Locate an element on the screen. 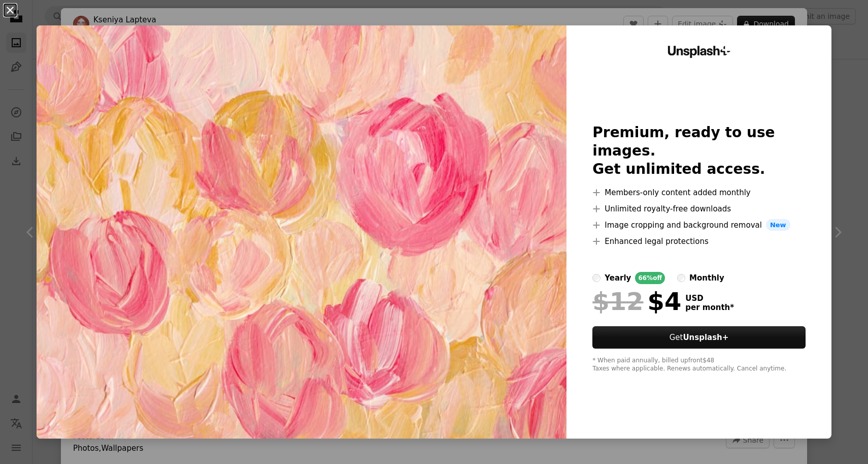 This screenshot has height=464, width=868. li: Members-only content added monthly is located at coordinates (699, 192).